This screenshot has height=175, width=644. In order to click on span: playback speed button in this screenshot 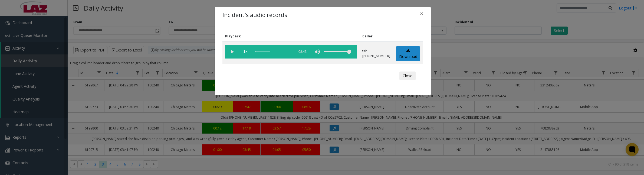, I will do `click(245, 52)`.